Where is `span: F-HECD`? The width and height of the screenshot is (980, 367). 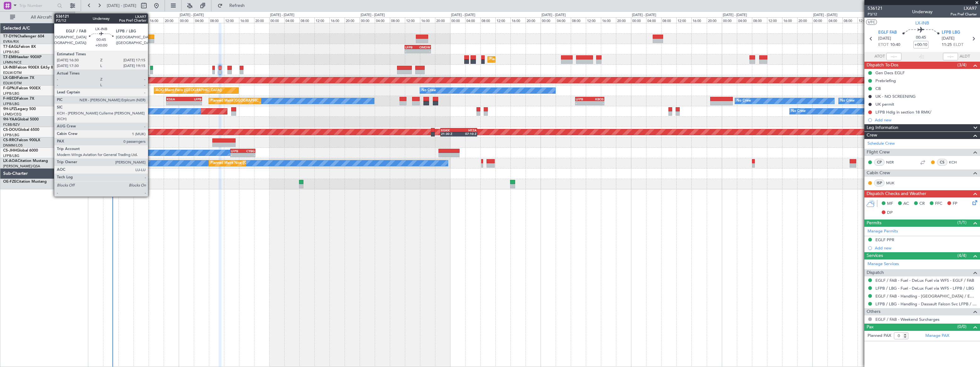
span: F-HECD is located at coordinates (10, 99).